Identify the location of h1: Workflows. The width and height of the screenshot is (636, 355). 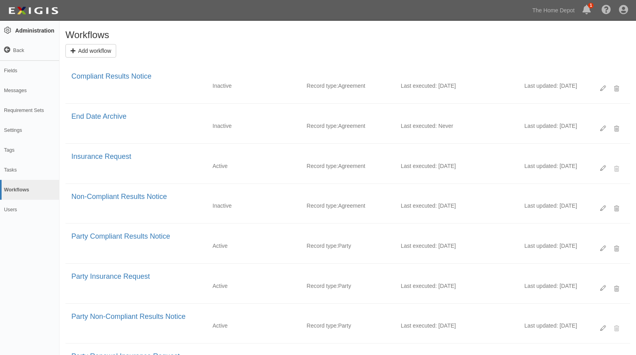
(348, 35).